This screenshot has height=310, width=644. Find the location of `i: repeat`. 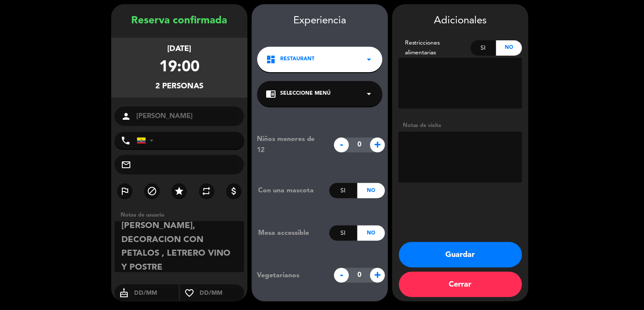

i: repeat is located at coordinates (207, 191).